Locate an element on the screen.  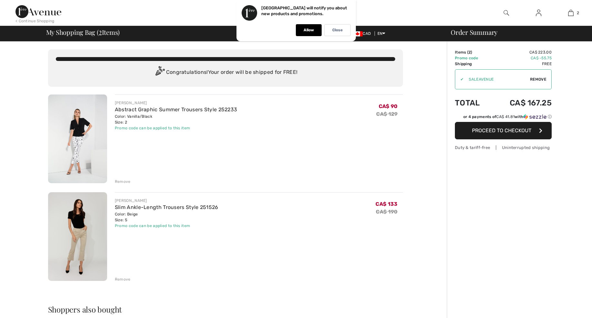
img: 1ère Avenue is located at coordinates (38, 12).